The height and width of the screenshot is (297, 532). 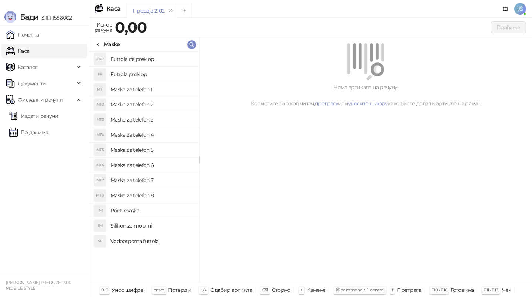 I want to click on span: Фискални рачуни, so click(x=40, y=100).